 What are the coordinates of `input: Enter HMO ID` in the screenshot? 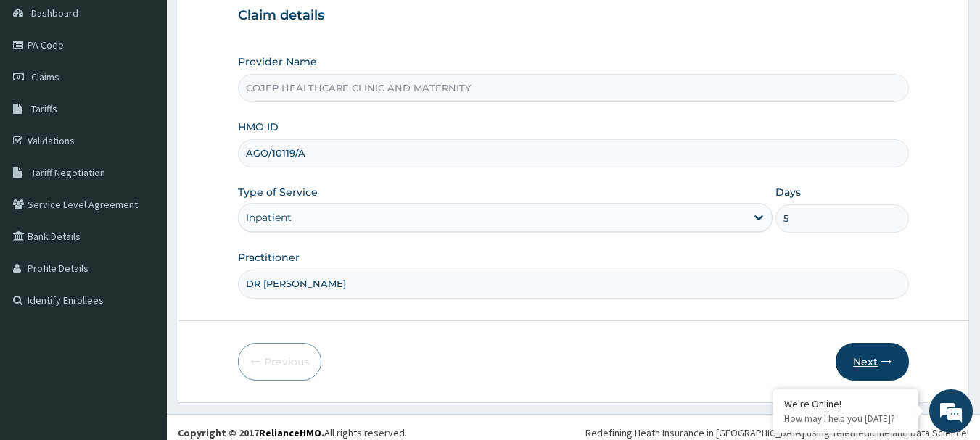 It's located at (574, 153).